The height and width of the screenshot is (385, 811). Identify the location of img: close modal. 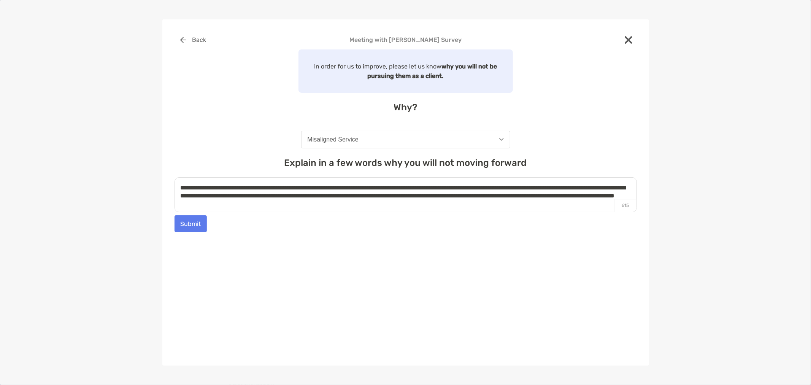
(628, 40).